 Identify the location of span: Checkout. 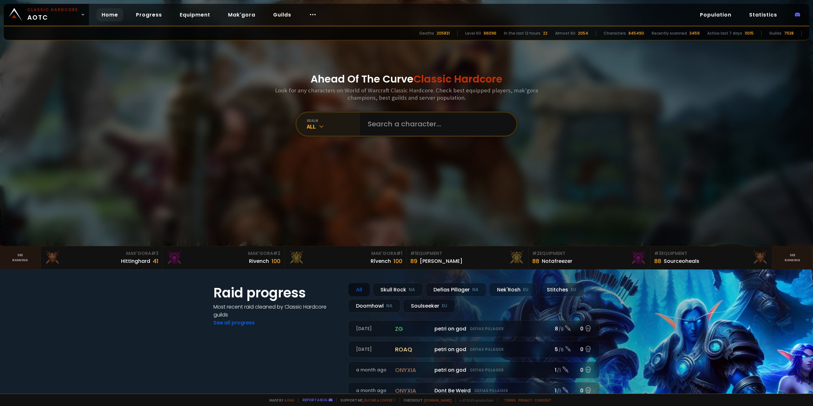
(425, 400).